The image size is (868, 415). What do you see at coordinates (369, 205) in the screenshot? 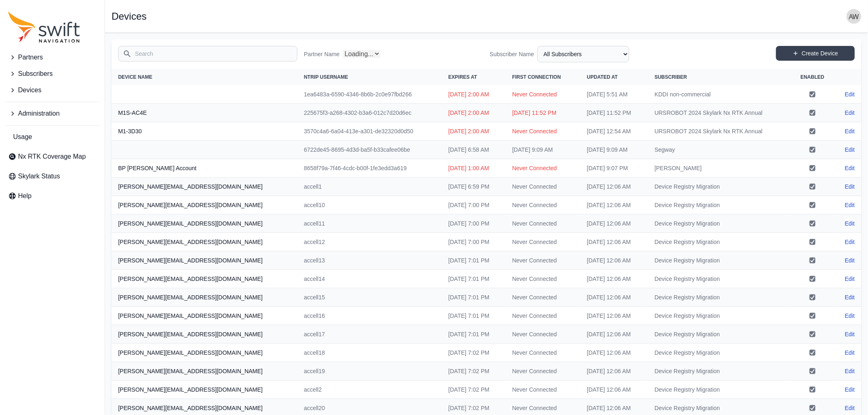
I see `td: accell10` at bounding box center [369, 205].